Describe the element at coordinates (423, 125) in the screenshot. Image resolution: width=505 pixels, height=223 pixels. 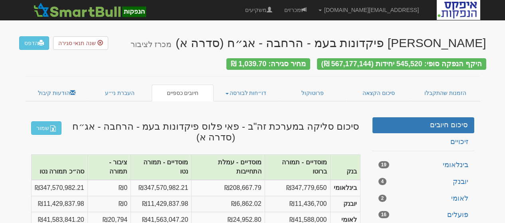
I see `a: סיכום חיובים` at that location.